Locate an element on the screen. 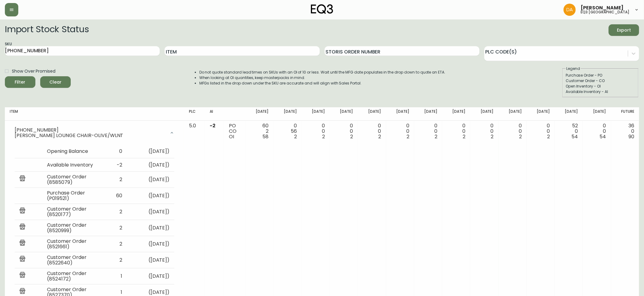 The image size is (644, 296). th: Item is located at coordinates (95, 114).